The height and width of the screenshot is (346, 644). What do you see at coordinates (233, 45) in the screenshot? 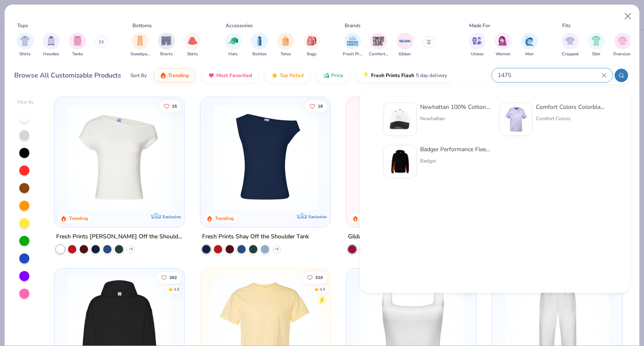
I see `div: filter for Hats` at bounding box center [233, 45].